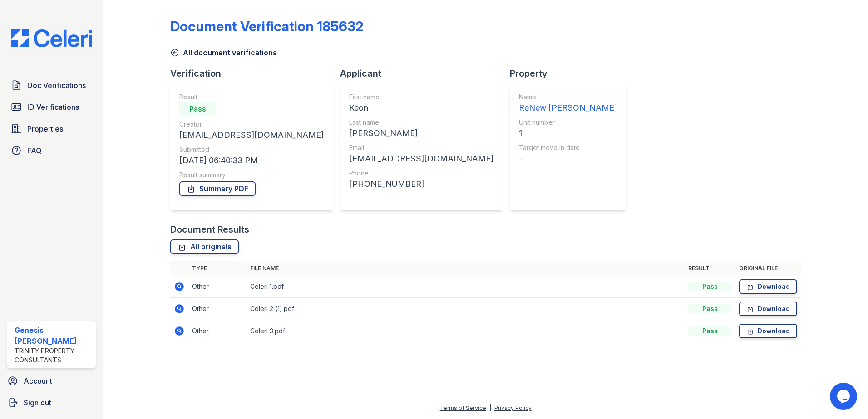  Describe the element at coordinates (51, 85) in the screenshot. I see `a: Doc Verifications` at that location.